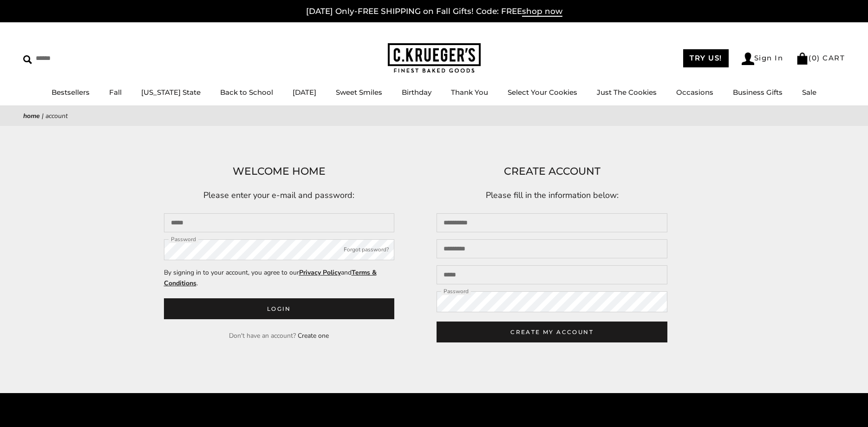 The image size is (868, 427). Describe the element at coordinates (552, 196) in the screenshot. I see `p: Please fill in the information below:` at that location.